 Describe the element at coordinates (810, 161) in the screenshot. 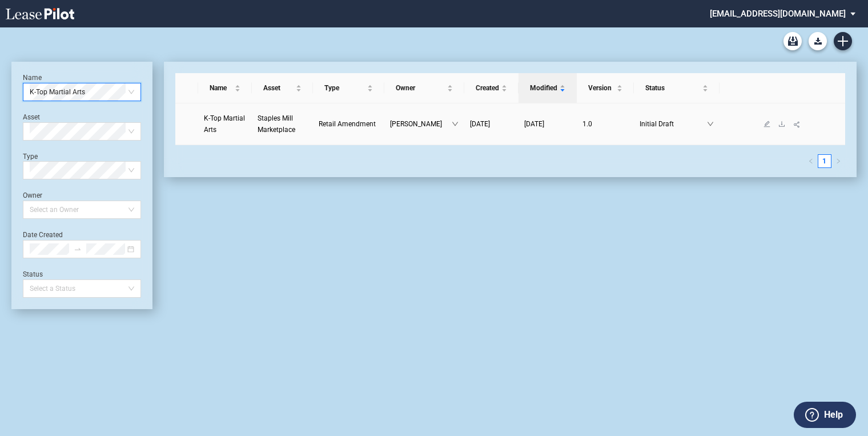

I see `span: left` at that location.